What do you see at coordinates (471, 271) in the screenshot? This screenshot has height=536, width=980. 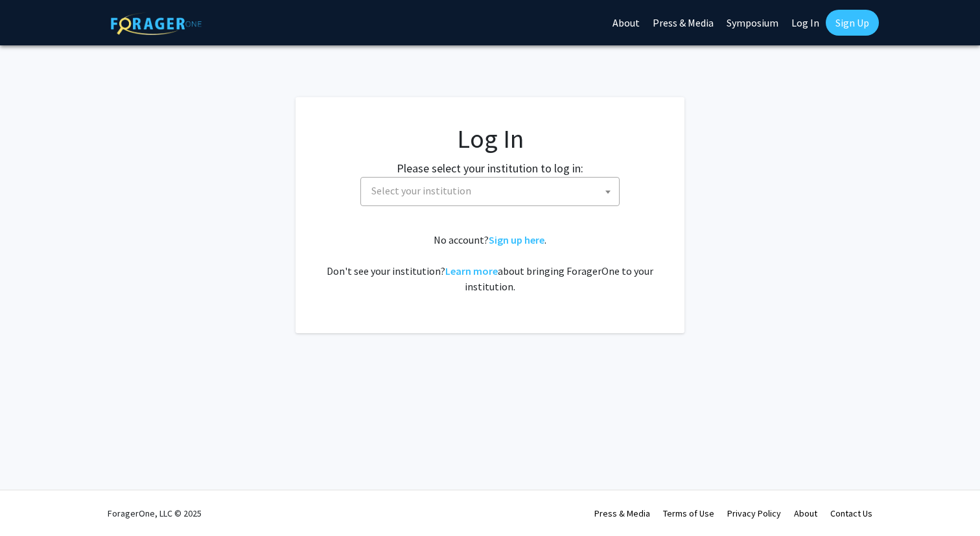 I see `a: Learn more about bringing ForagerOne to your institution` at bounding box center [471, 271].